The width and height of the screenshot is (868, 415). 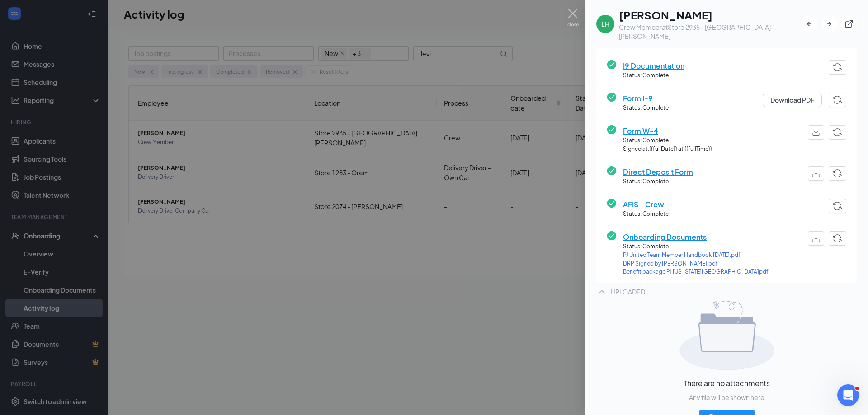 What do you see at coordinates (646, 98) in the screenshot?
I see `span: Form I-9` at bounding box center [646, 98].